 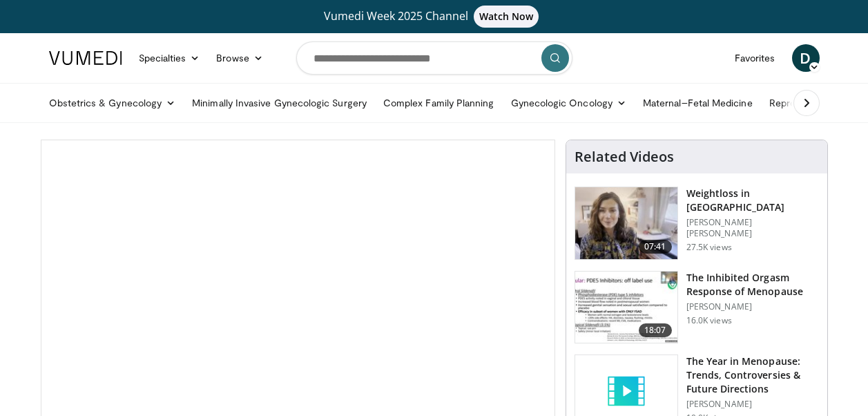 What do you see at coordinates (655, 331) in the screenshot?
I see `span: 18:07` at bounding box center [655, 331].